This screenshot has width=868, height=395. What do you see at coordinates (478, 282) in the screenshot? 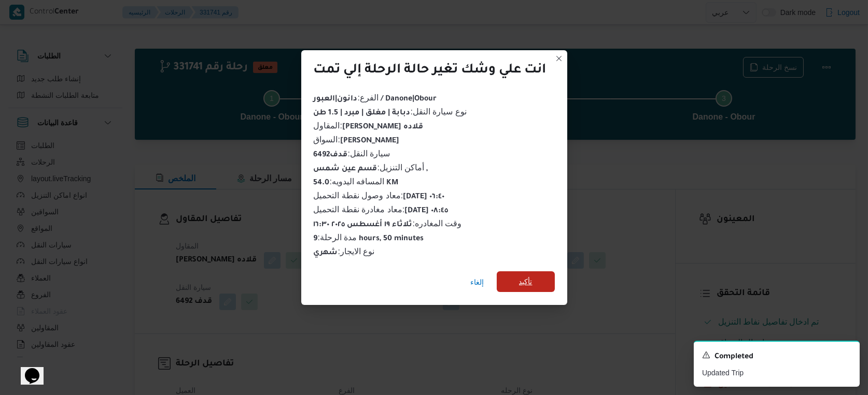
I see `button: إلغاء` at bounding box center [478, 282].